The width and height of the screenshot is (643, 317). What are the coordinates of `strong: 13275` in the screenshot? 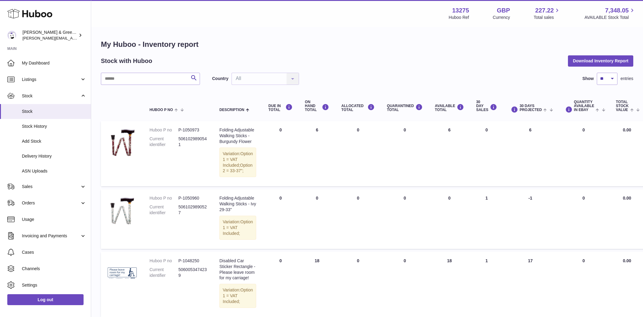 It's located at (461, 10).